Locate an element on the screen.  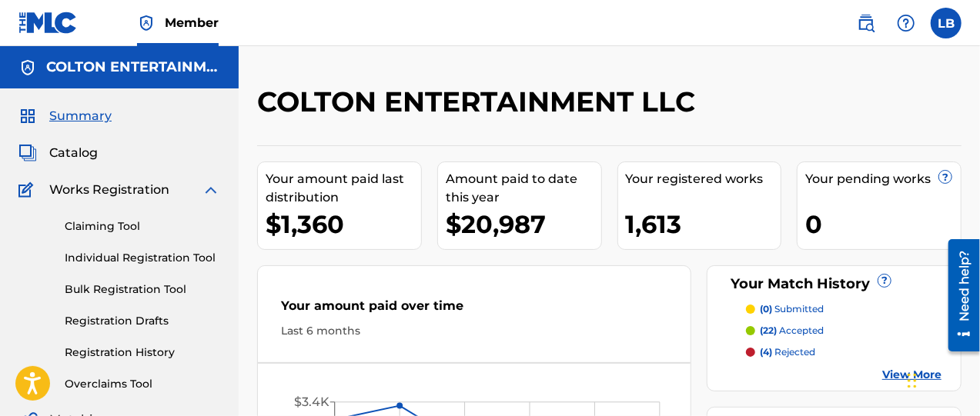
div: 1,613 is located at coordinates (703, 224).